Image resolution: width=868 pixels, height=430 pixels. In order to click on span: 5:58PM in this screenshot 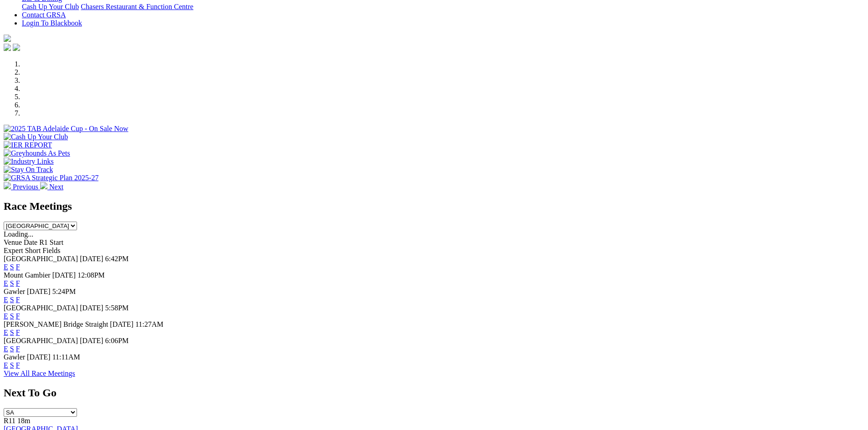, I will do `click(117, 308)`.